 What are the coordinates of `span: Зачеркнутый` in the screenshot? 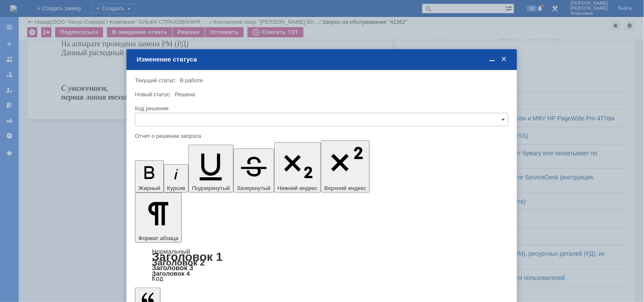 It's located at (254, 188).